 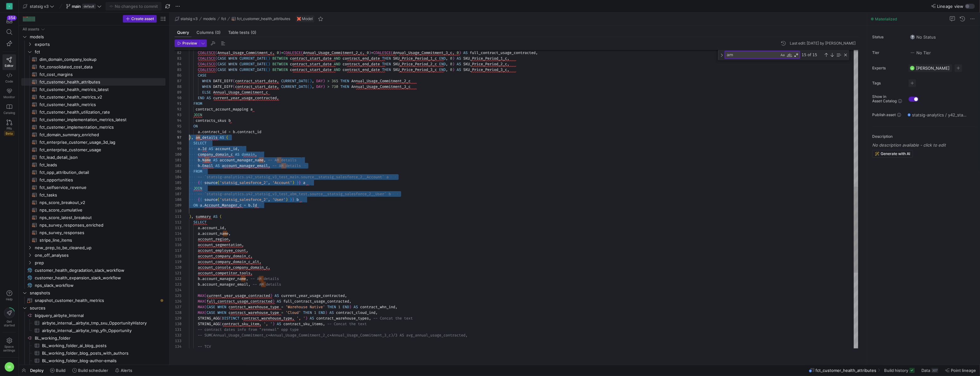 What do you see at coordinates (940, 115) in the screenshot?
I see `span: statsig-analytics / y42_statsig_v3_test_main / fct_customer_health_attributes` at bounding box center [940, 115].